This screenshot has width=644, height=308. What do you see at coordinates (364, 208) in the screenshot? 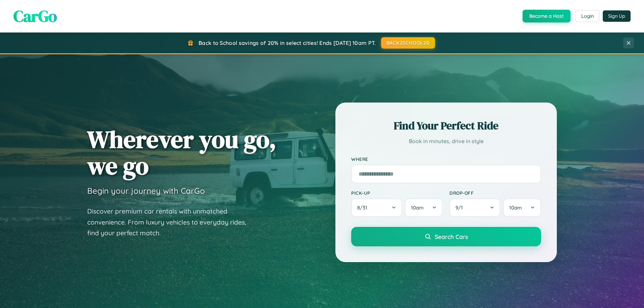
I see `span: 8 / 31` at bounding box center [364, 208].